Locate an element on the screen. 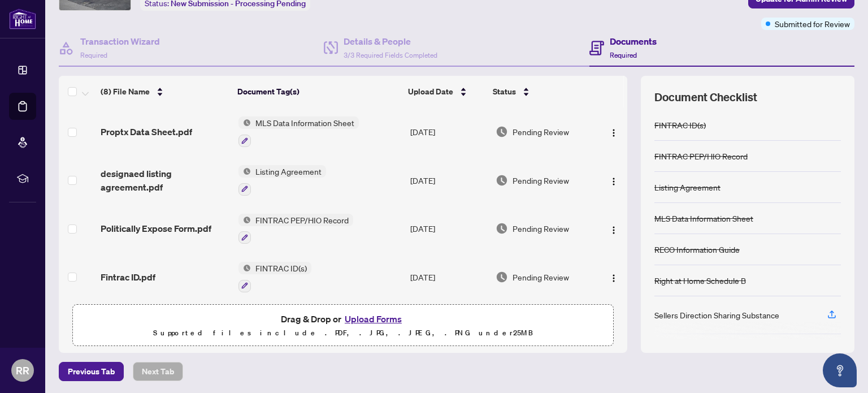 This screenshot has width=868, height=393. div: MLS Data Information Sheet is located at coordinates (703, 218).